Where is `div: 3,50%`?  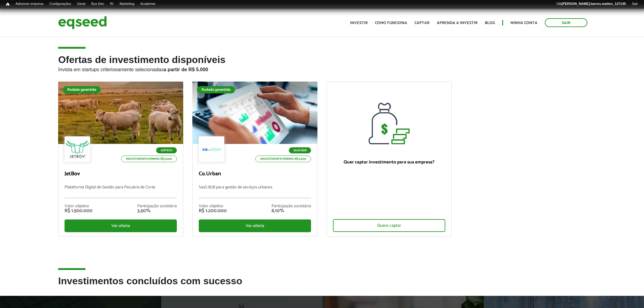
div: 3,50% is located at coordinates (157, 211).